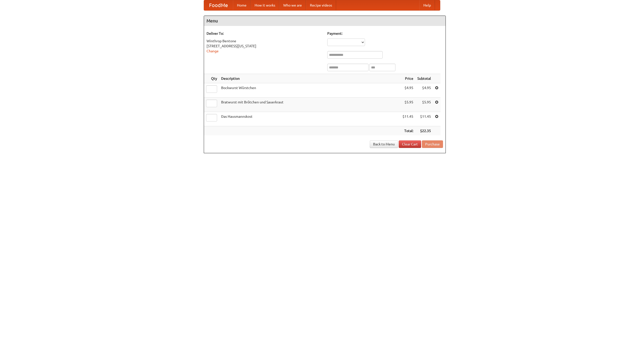 The image size is (644, 356). Describe the element at coordinates (309, 105) in the screenshot. I see `td: Bratwurst mit Brötchen und Sauerkraut` at that location.